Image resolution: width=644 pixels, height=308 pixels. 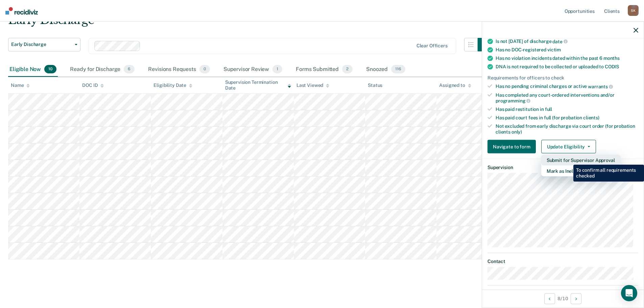 I want to click on button: Next Opportunity, so click(x=576, y=298).